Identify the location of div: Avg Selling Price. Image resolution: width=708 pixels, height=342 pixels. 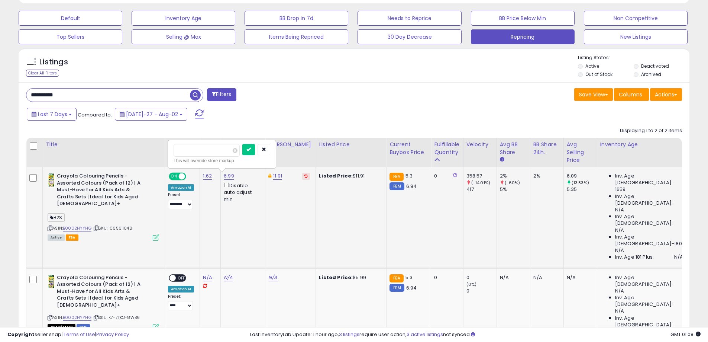
(580, 152).